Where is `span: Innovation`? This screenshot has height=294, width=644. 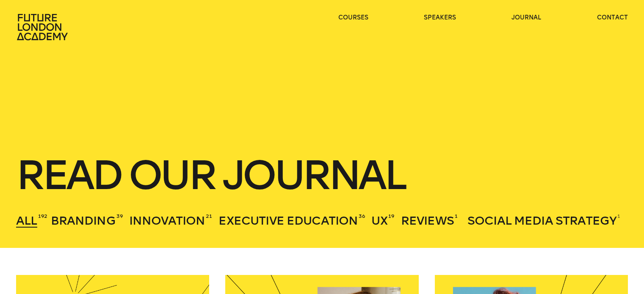 span: Innovation is located at coordinates (168, 220).